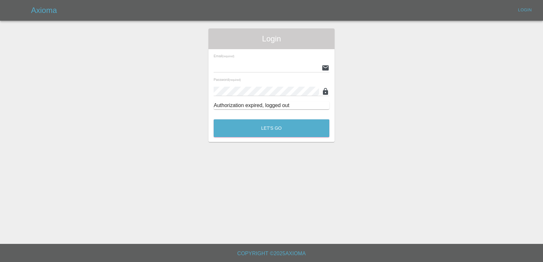 Image resolution: width=543 pixels, height=262 pixels. Describe the element at coordinates (271, 253) in the screenshot. I see `h6: Copyright © 2025 Axioma` at that location.